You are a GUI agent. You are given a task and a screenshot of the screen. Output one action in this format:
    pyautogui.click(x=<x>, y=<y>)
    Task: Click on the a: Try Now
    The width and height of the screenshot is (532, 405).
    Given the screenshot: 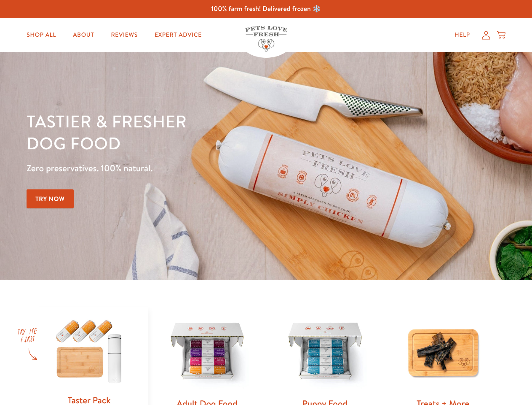 What is the action you would take?
    pyautogui.click(x=50, y=198)
    